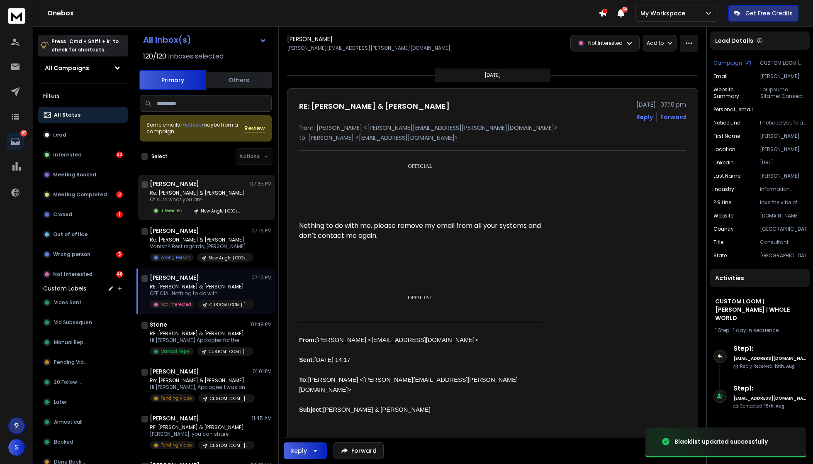 This screenshot has width=813, height=464. I want to click on h1: All Campaigns, so click(67, 68).